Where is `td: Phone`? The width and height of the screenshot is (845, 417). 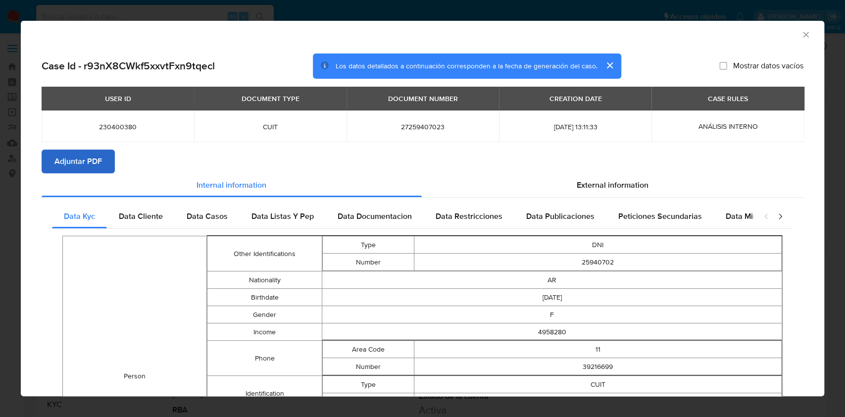 td: Phone is located at coordinates (264, 358).